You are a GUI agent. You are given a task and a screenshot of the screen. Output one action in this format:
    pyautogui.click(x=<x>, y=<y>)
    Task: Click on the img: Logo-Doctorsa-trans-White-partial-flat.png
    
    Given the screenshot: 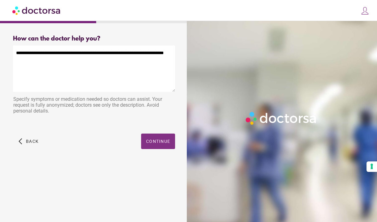 What is the action you would take?
    pyautogui.click(x=282, y=118)
    